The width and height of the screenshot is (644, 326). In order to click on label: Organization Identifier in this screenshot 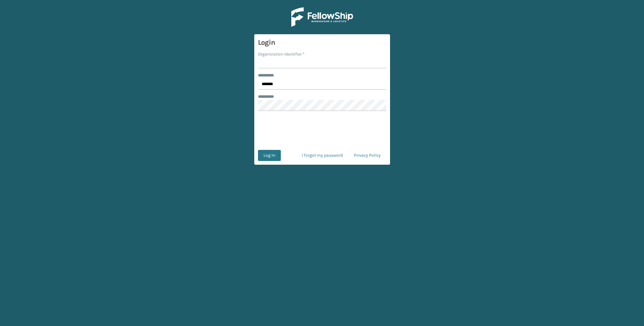, I will do `click(281, 54)`.